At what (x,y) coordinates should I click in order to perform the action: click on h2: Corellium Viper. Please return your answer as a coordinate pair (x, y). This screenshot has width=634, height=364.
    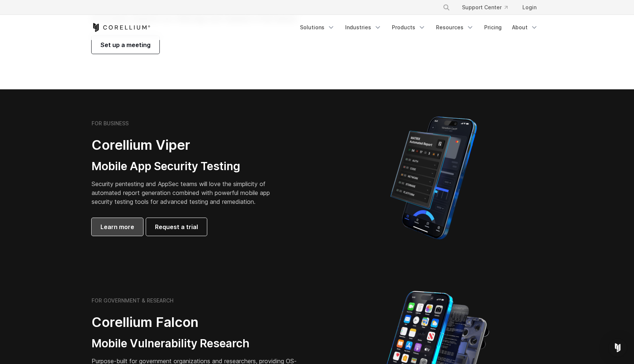
    Looking at the image, I should click on (186, 145).